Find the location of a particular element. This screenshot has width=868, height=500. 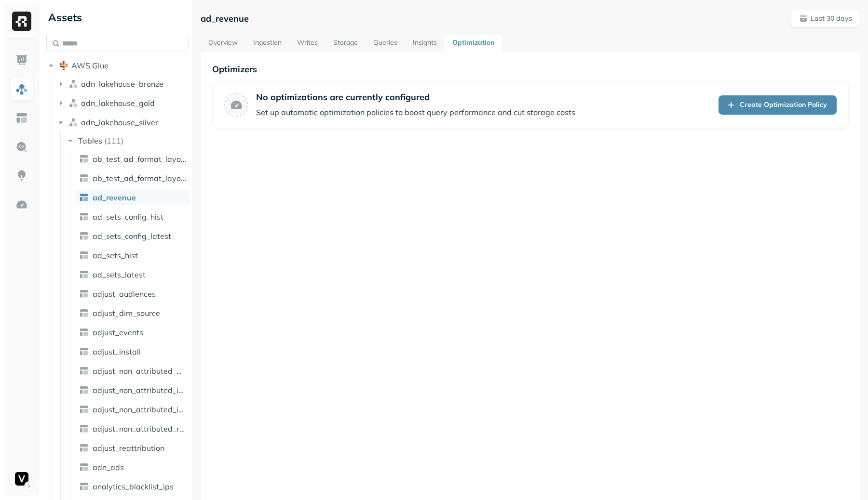

a: ad_sets_latest is located at coordinates (133, 275).